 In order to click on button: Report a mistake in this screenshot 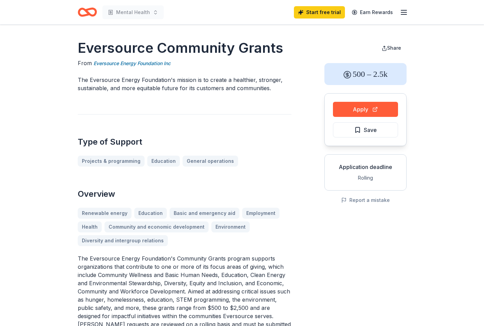, I will do `click(365, 200)`.